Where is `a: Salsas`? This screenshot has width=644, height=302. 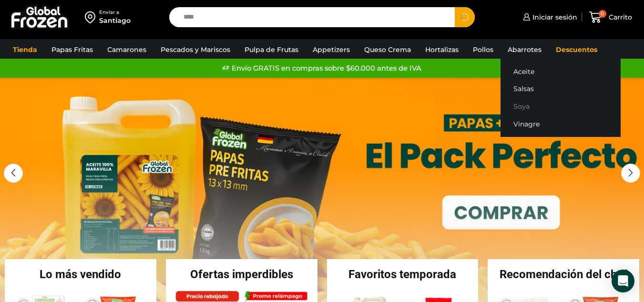 a: Salsas is located at coordinates (561, 89).